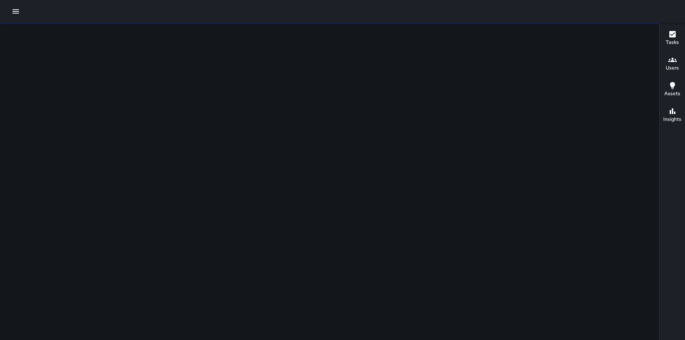 The image size is (685, 340). Describe the element at coordinates (672, 94) in the screenshot. I see `h6: Assets` at that location.